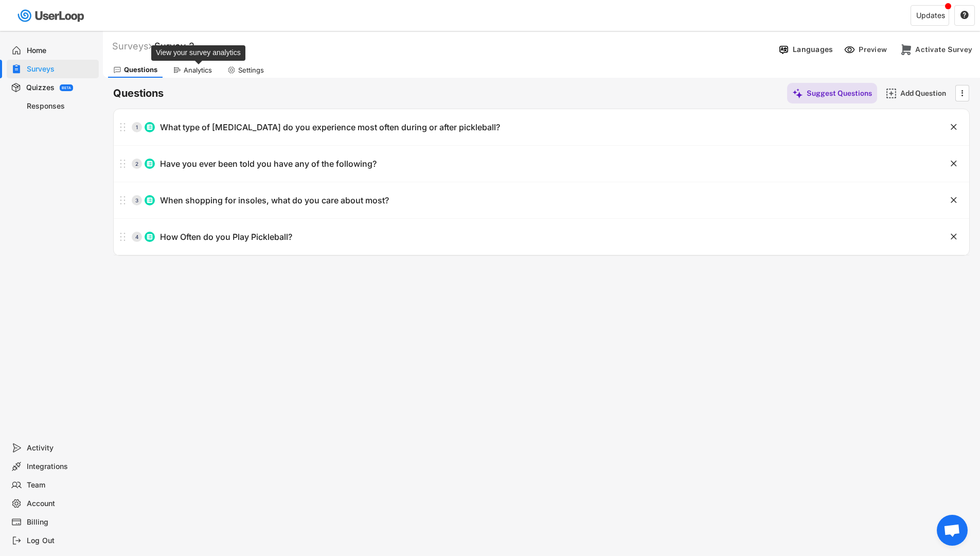 The width and height of the screenshot is (980, 556). I want to click on img: CheckoutMajor%20%281%29.svg, so click(905, 50).